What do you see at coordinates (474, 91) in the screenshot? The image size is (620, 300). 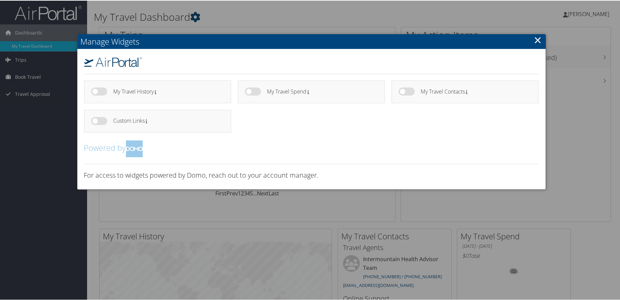 I see `h4: My Travel Contacts` at bounding box center [474, 91].